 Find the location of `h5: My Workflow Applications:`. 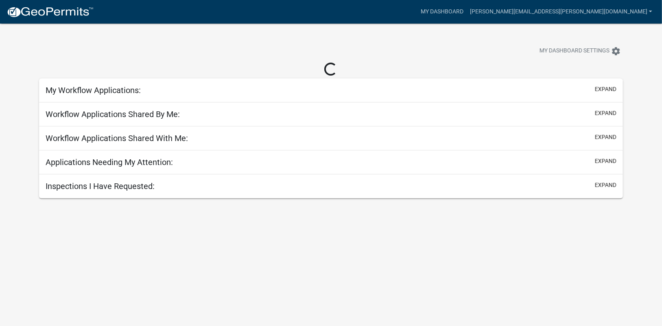

h5: My Workflow Applications: is located at coordinates (93, 90).